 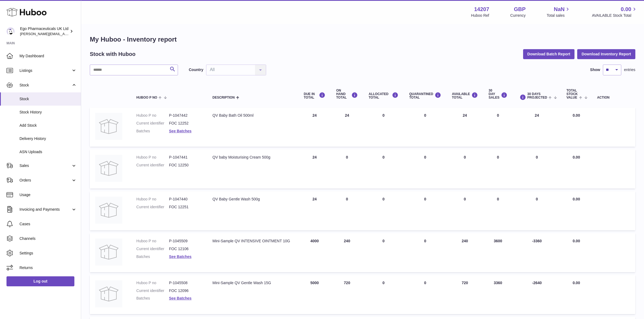 What do you see at coordinates (498, 294) in the screenshot?
I see `td: 3360` at bounding box center [498, 294].